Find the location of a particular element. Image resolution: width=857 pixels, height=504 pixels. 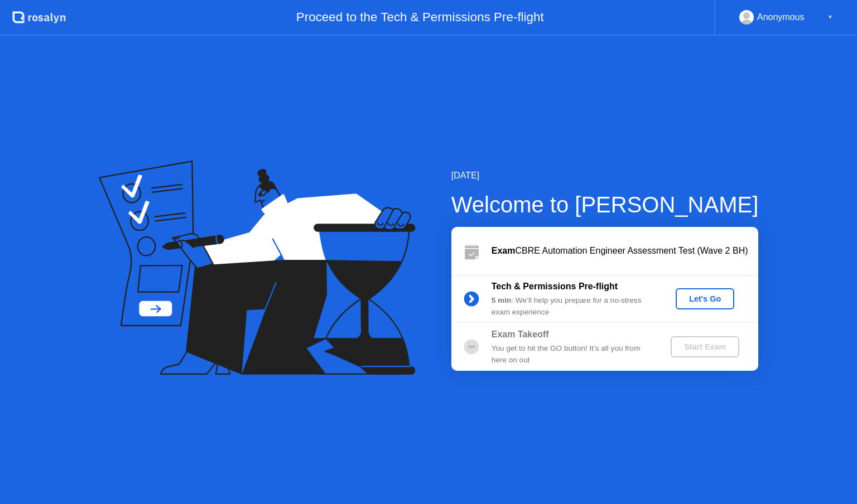

div: : We’ll help you prepare for a no-stress exam experience is located at coordinates (572, 306).